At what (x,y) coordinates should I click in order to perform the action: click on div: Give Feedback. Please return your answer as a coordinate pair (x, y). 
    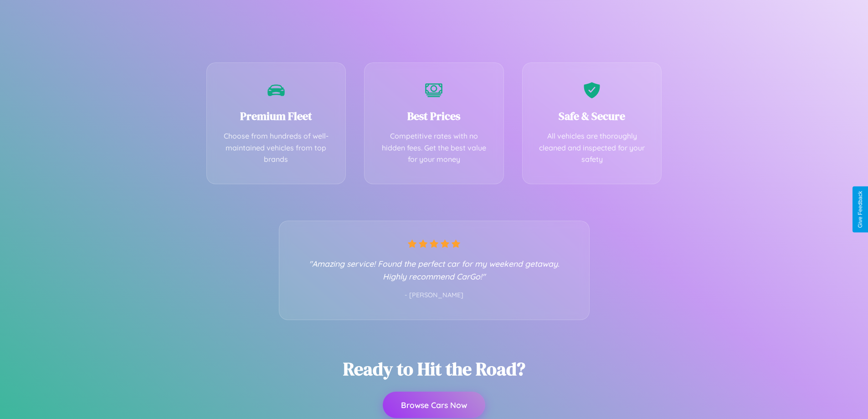
    Looking at the image, I should click on (860, 209).